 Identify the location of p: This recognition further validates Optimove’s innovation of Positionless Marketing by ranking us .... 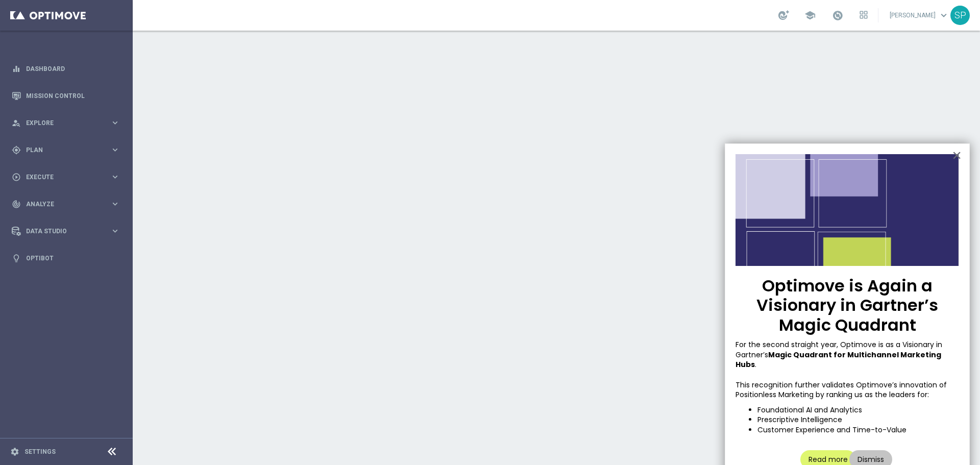
(848, 390).